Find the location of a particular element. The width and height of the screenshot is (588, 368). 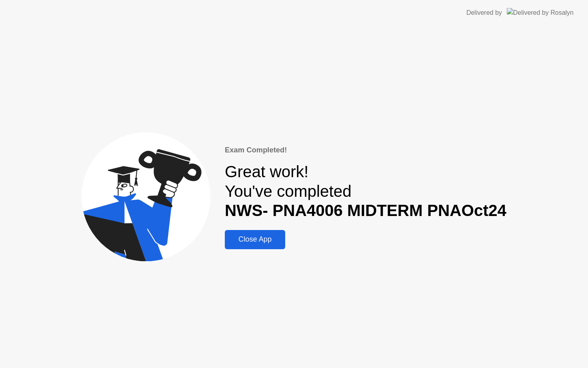

img: Delivered by Rosalyn is located at coordinates (540, 12).